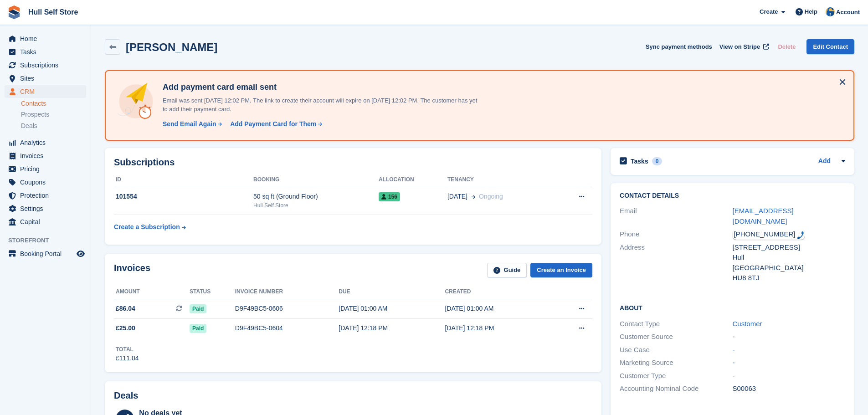  Describe the element at coordinates (675, 263) in the screenshot. I see `div: Address` at that location.